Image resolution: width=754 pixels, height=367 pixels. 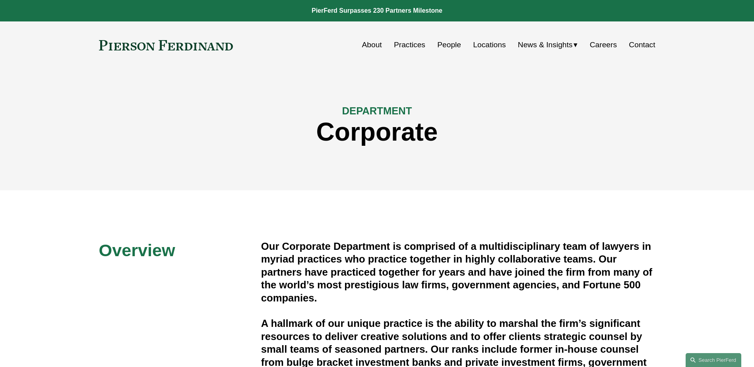 What do you see at coordinates (642, 45) in the screenshot?
I see `a: Contact` at bounding box center [642, 45].